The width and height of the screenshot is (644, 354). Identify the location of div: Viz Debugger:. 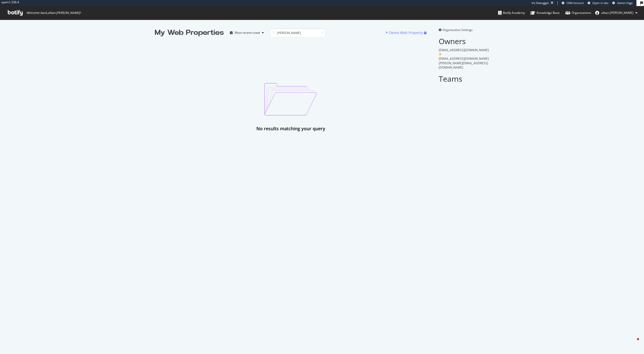
(541, 3).